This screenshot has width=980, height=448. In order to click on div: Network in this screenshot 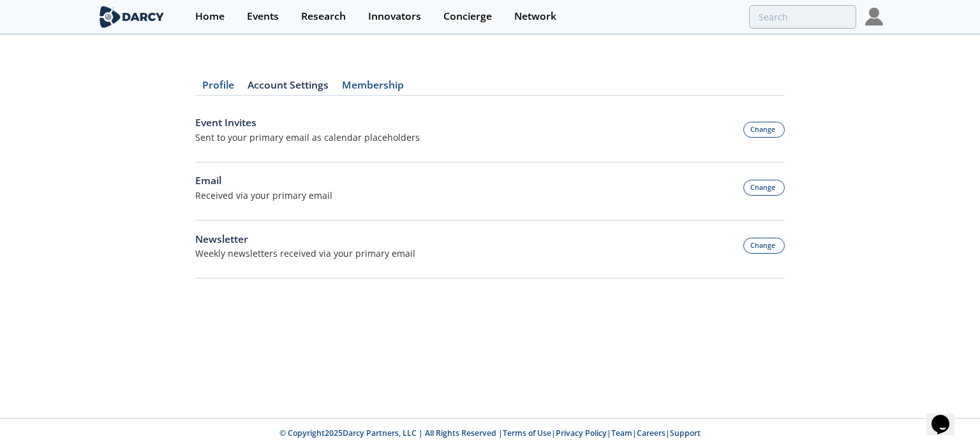, I will do `click(535, 16)`.